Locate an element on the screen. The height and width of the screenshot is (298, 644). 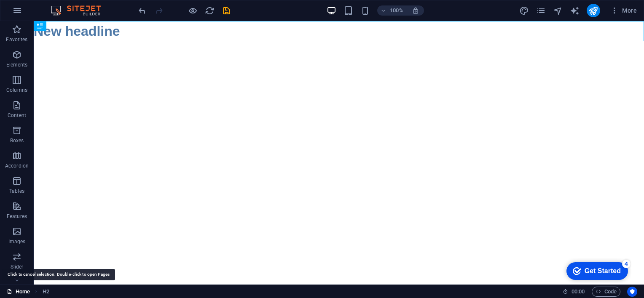
button: save is located at coordinates (226, 10).